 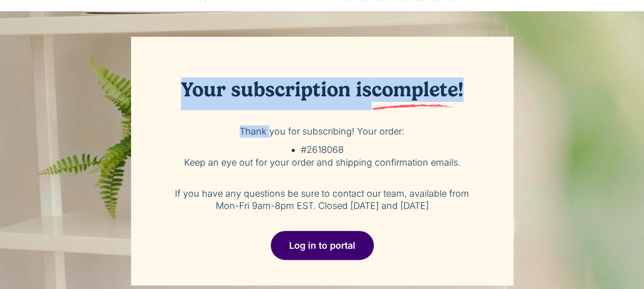 What do you see at coordinates (322, 200) in the screenshot?
I see `p: If you have any questions be sure to contact our team, available from Mon-Fri 9am-8pm EST. Closed...` at bounding box center [322, 200].